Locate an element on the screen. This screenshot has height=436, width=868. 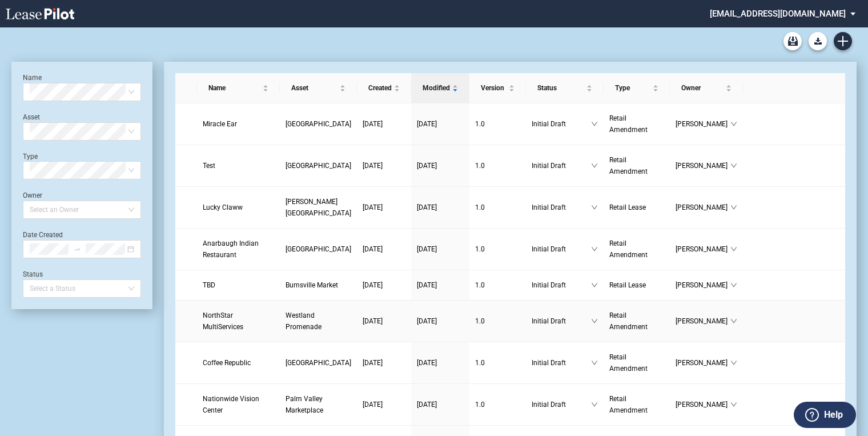
span: Status is located at coordinates (561, 88).